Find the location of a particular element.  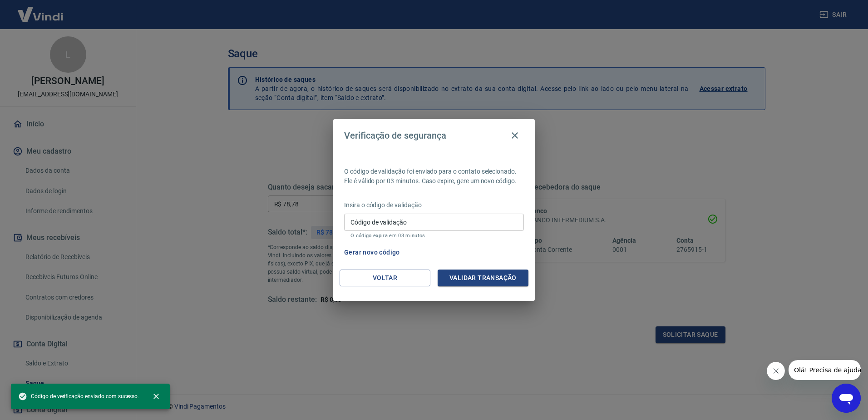

button: Gerar novo código is located at coordinates (372, 252).